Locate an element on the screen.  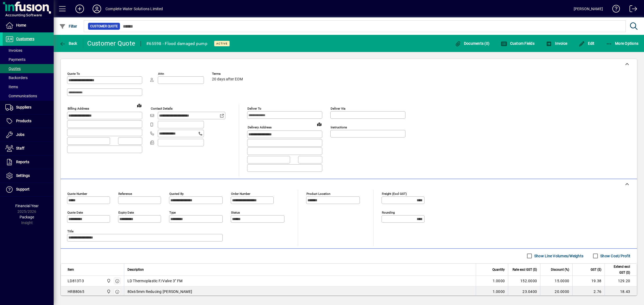
a: Communications is located at coordinates (28, 96).